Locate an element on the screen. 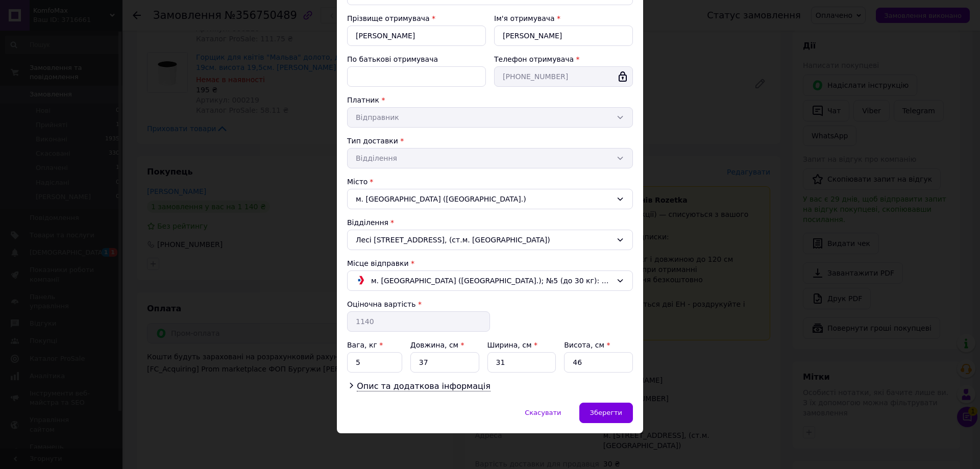 This screenshot has width=980, height=469. label: Ширина, см is located at coordinates (512, 345).